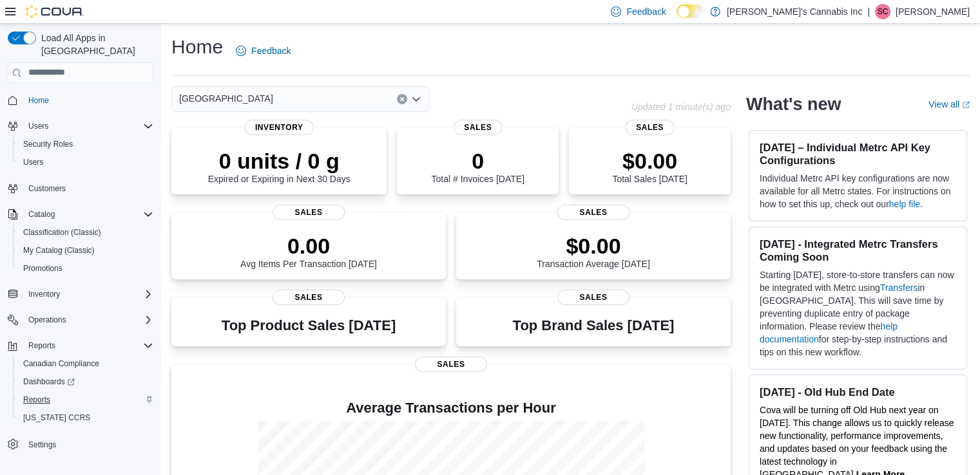 This screenshot has height=475, width=980. What do you see at coordinates (81, 100) in the screenshot?
I see `button: Home` at bounding box center [81, 100].